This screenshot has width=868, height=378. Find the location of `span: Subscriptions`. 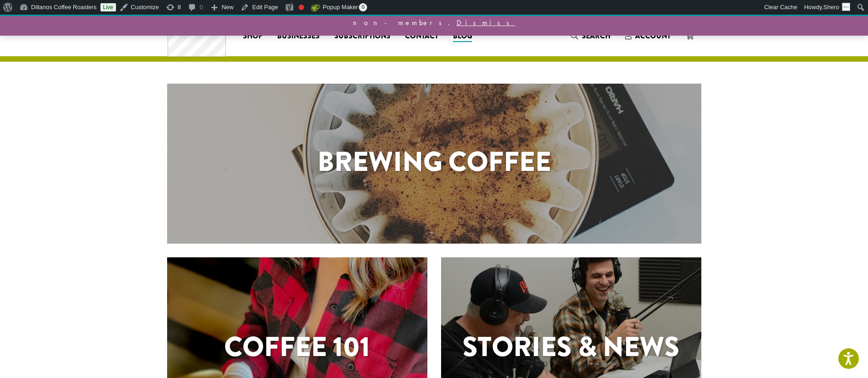

span: Subscriptions is located at coordinates (362, 36).